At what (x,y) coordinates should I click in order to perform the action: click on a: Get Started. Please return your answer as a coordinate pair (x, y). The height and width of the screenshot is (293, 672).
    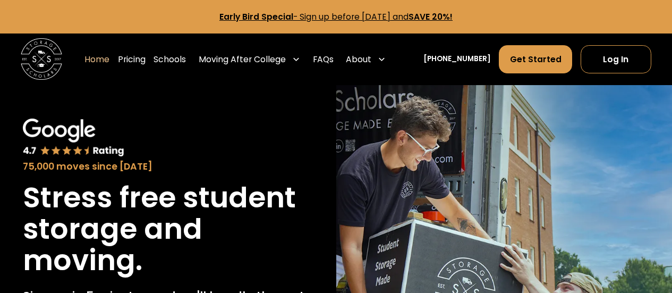
    Looking at the image, I should click on (536, 59).